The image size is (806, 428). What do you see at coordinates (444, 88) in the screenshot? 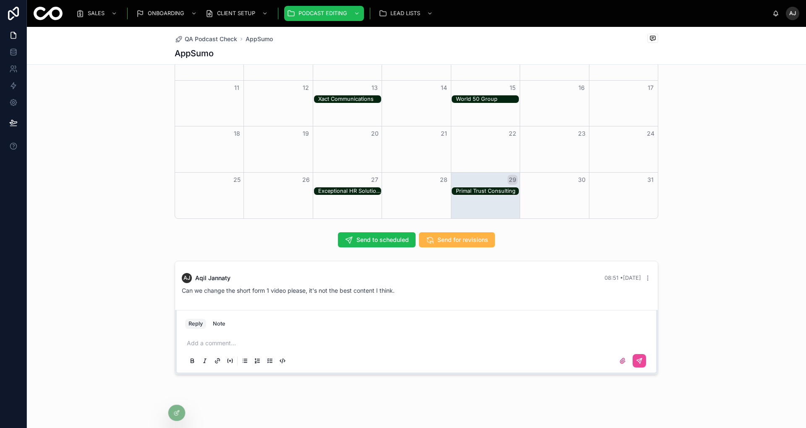
I see `button: 14` at bounding box center [444, 88].